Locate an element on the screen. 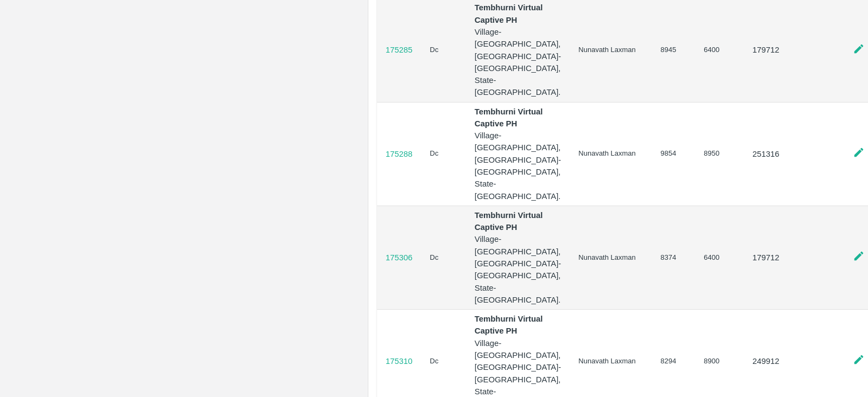  p: 251316 is located at coordinates (792, 155).